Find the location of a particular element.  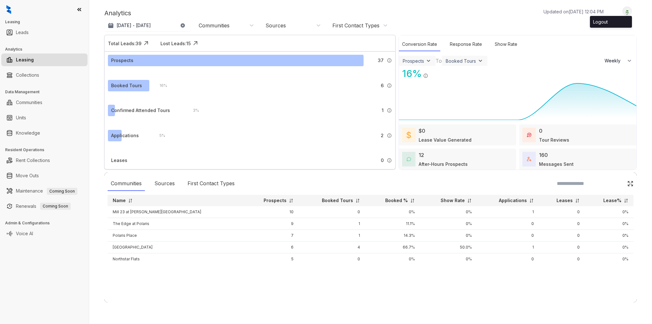

div: Conversion Rate is located at coordinates (420, 44).